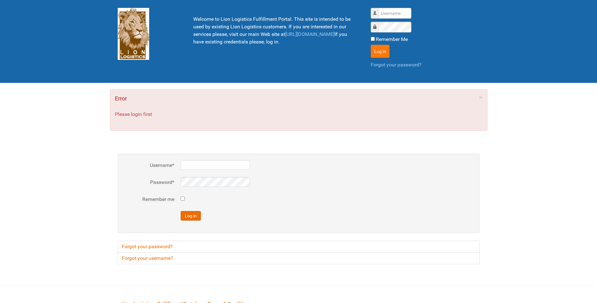 The width and height of the screenshot is (597, 303). I want to click on label: Remember Me, so click(392, 39).